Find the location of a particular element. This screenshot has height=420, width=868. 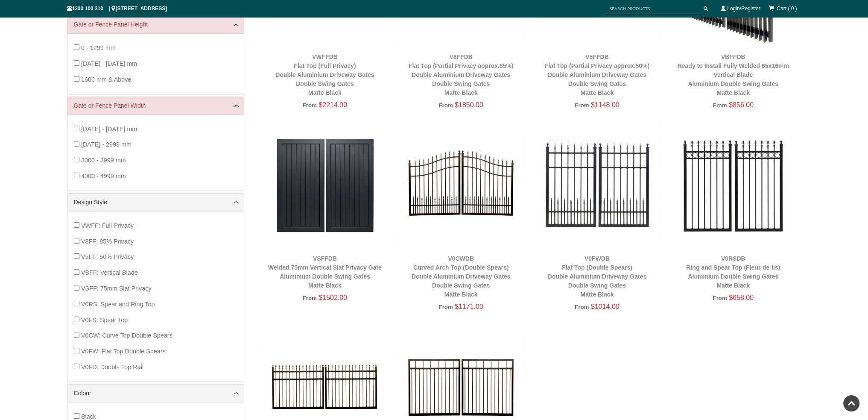

a: VSFFDBWelded 75mm Vertical Slat Privacy GateAluminium Double Swing GatesMatte Black is located at coordinates (325, 272).